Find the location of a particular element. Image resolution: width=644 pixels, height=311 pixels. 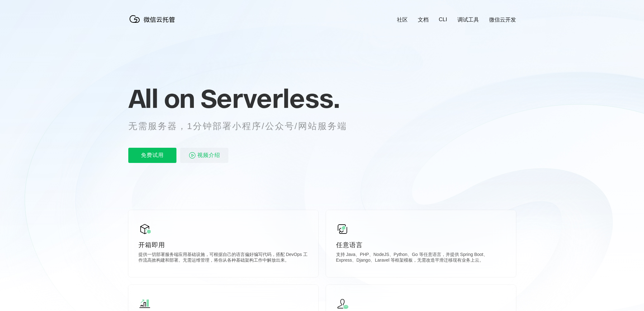

a: 文档 is located at coordinates (423, 20).